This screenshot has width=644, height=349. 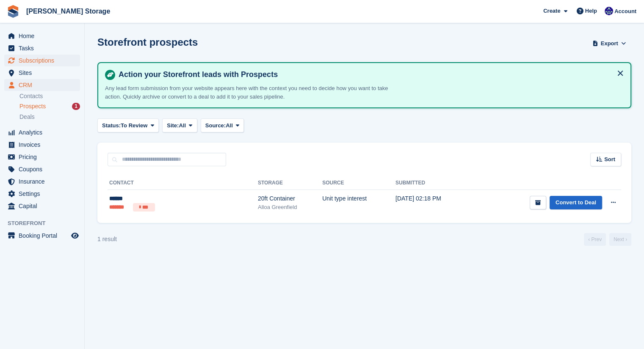 What do you see at coordinates (180, 125) in the screenshot?
I see `button: Site: All` at bounding box center [180, 125].